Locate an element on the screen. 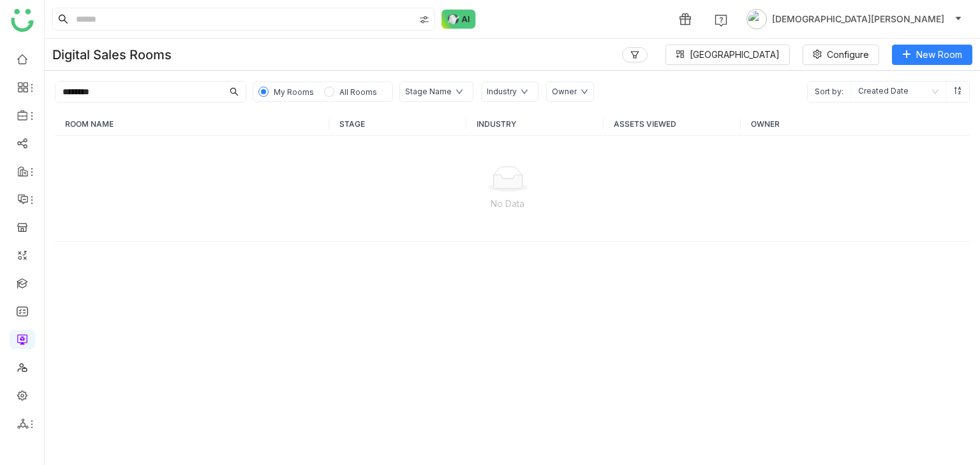 Image resolution: width=980 pixels, height=465 pixels. span: All Rooms is located at coordinates (358, 92).